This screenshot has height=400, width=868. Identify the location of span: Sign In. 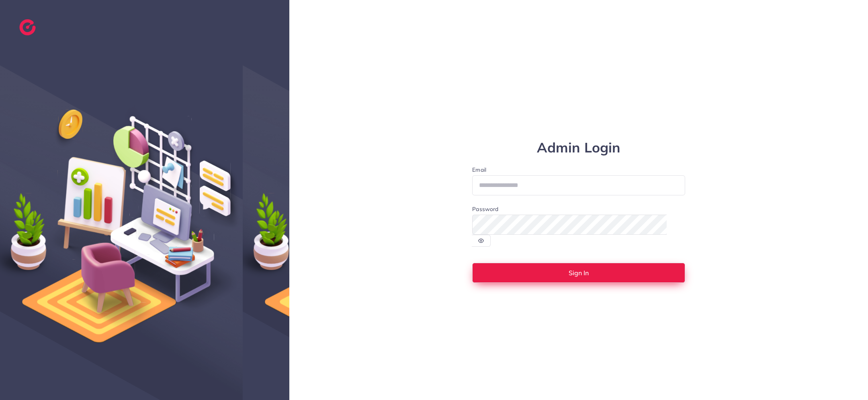
(579, 273).